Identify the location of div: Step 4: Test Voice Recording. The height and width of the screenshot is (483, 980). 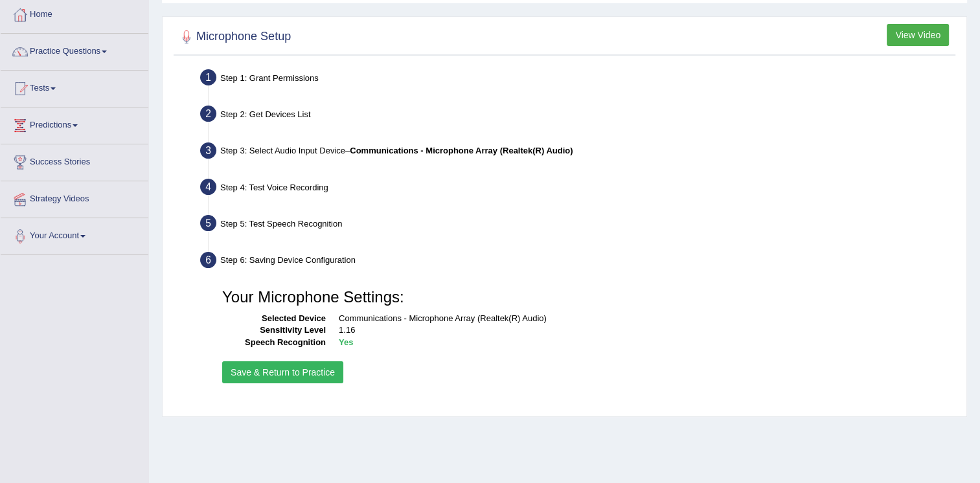
(577, 189).